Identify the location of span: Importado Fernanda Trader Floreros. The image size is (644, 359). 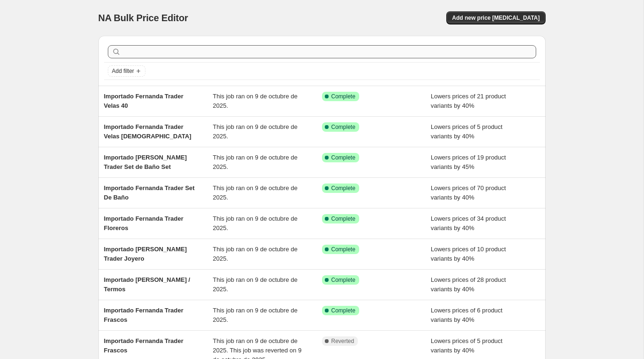
(144, 223).